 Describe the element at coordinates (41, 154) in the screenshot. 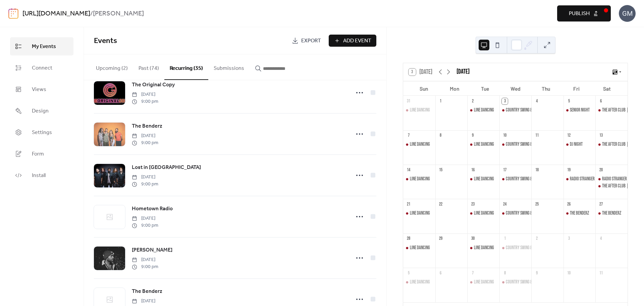

I see `a: Form` at that location.